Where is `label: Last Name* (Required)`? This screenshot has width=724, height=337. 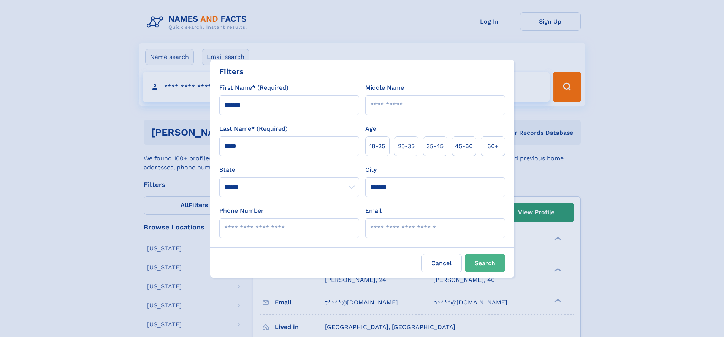 label: Last Name* (Required) is located at coordinates (254, 129).